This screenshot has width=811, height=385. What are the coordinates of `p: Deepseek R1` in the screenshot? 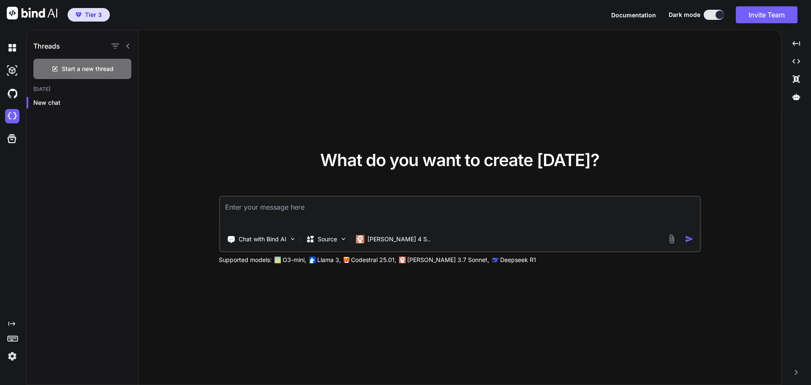 It's located at (518, 260).